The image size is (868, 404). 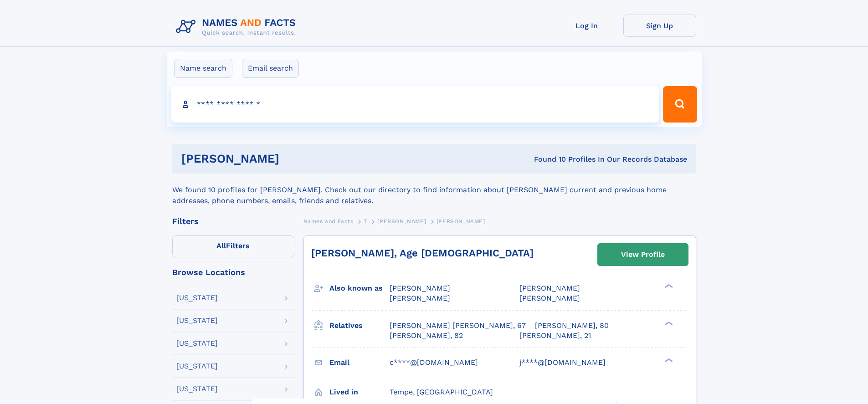 What do you see at coordinates (680, 105) in the screenshot?
I see `button: Search Button` at bounding box center [680, 105].